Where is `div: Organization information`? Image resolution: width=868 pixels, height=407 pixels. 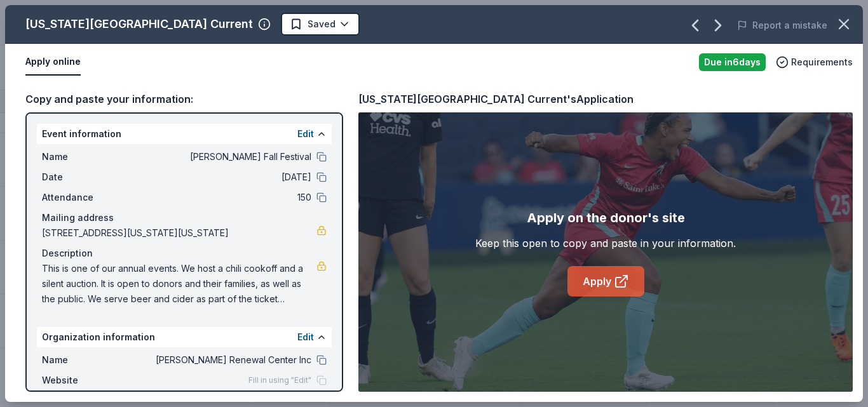 div: Organization information is located at coordinates (184, 337).